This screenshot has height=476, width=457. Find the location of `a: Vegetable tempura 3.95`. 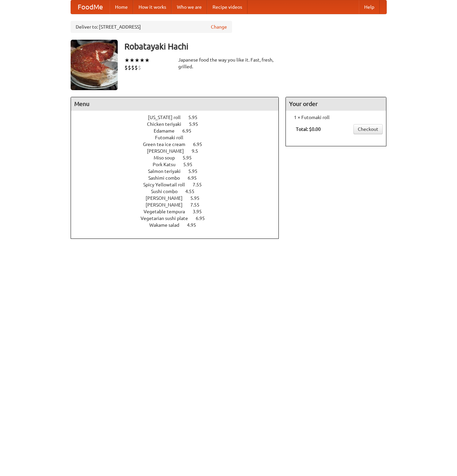

a: Vegetable tempura 3.95 is located at coordinates (179, 212).